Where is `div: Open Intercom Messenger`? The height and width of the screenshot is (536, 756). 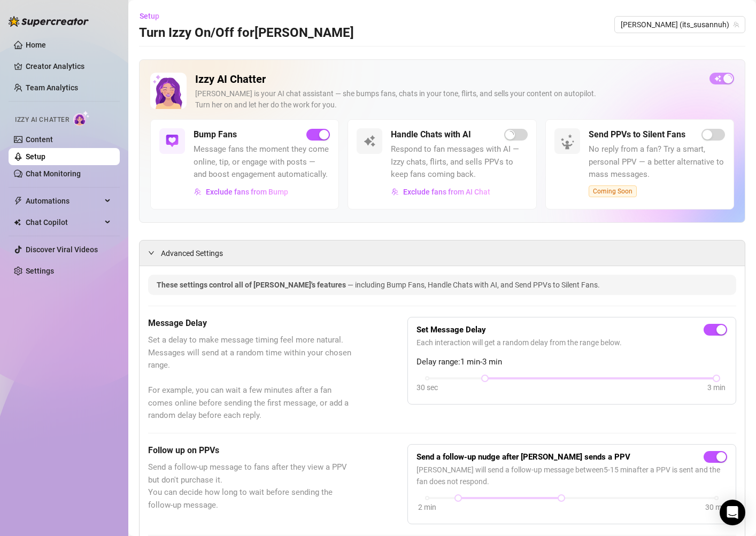 div: Open Intercom Messenger is located at coordinates (732, 512).